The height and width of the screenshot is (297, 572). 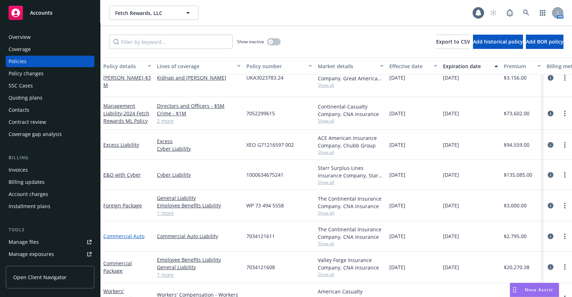 I want to click on div: Coverage gap analysis, so click(x=35, y=134).